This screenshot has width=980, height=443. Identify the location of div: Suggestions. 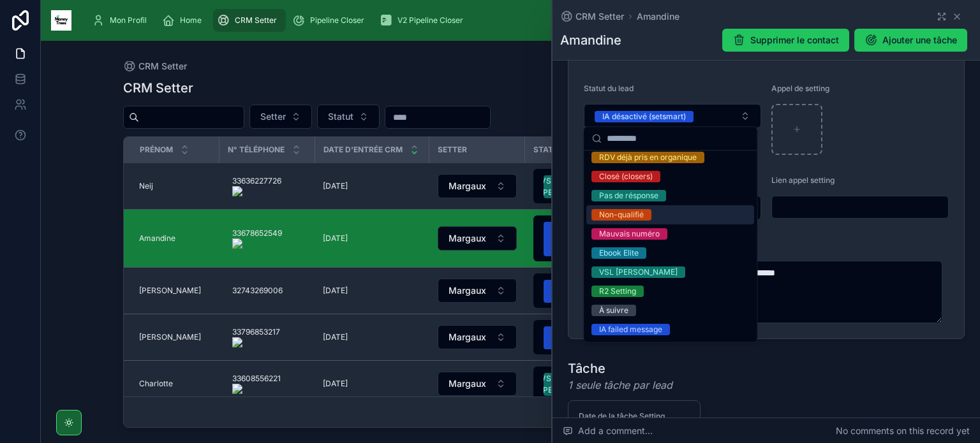
(670, 246).